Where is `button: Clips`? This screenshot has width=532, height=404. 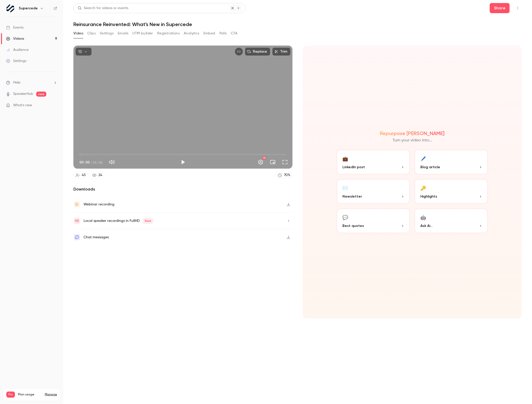 button: Clips is located at coordinates (91, 34).